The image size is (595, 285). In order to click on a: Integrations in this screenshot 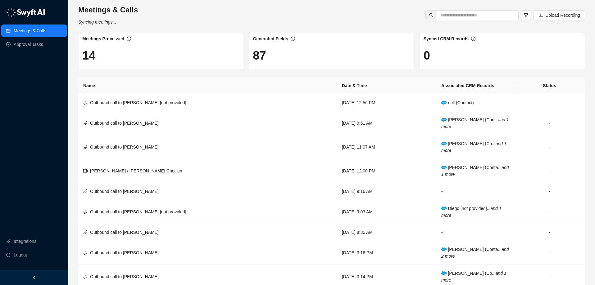, I will do `click(25, 242)`.